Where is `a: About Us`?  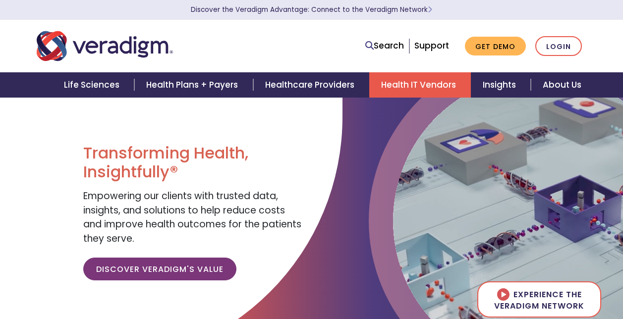
a: About Us is located at coordinates (562, 85).